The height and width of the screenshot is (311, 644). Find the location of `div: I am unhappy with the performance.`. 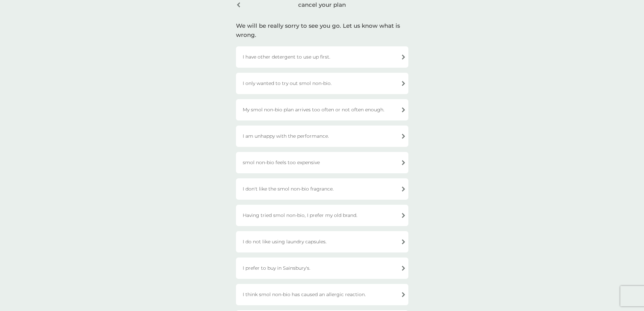

div: I am unhappy with the performance. is located at coordinates (322, 136).